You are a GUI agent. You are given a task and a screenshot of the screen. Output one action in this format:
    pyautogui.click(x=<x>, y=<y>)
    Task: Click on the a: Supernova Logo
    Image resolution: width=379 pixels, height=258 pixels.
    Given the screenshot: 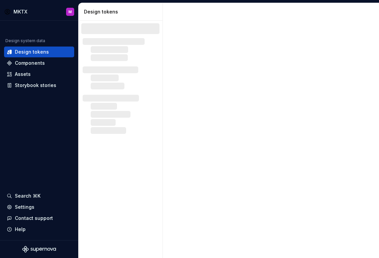 What is the action you would take?
    pyautogui.click(x=39, y=249)
    